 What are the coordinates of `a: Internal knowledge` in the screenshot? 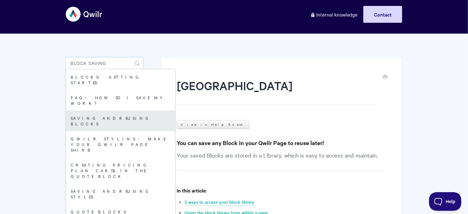 It's located at (334, 14).